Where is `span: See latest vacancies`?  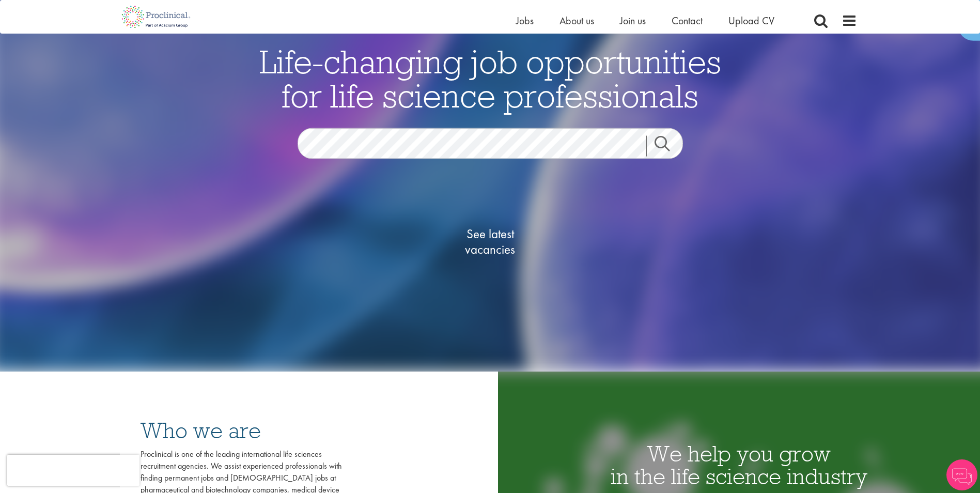 span: See latest vacancies is located at coordinates (490, 241).